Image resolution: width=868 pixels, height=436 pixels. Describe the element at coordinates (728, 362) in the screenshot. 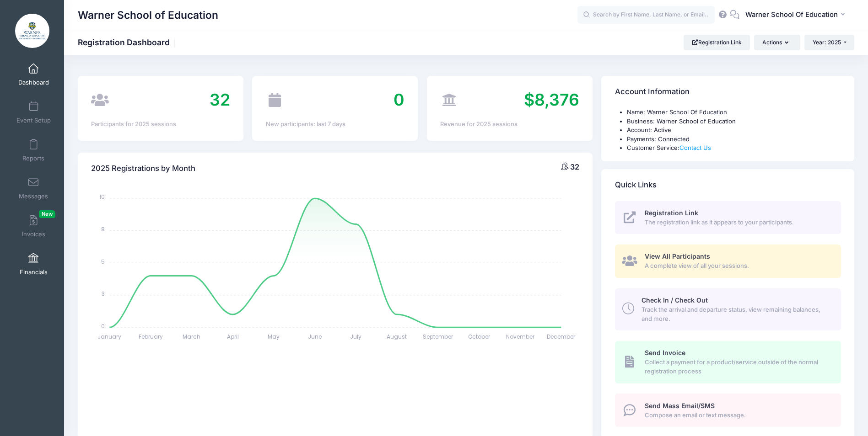

I see `a: Send Invoice Collect a payment for a product/service outside of the normal registration process` at that location.